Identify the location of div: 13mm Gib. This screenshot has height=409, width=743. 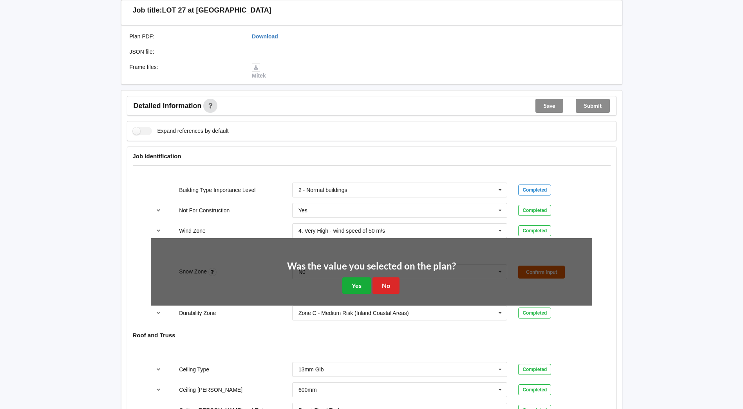
(311, 369).